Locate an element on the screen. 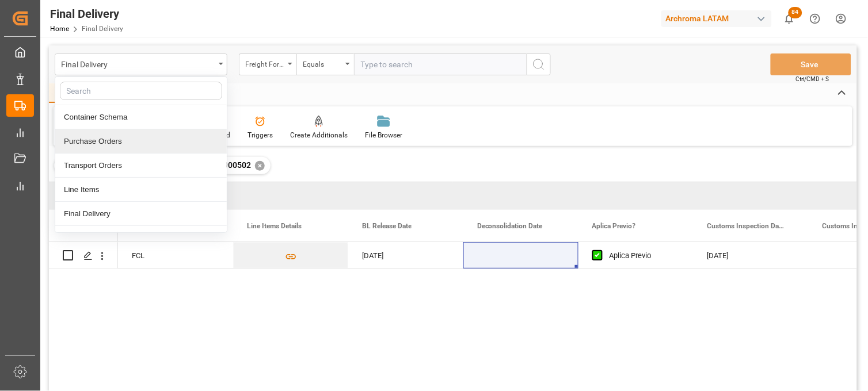  div: Purchase Orders is located at coordinates (141, 141).